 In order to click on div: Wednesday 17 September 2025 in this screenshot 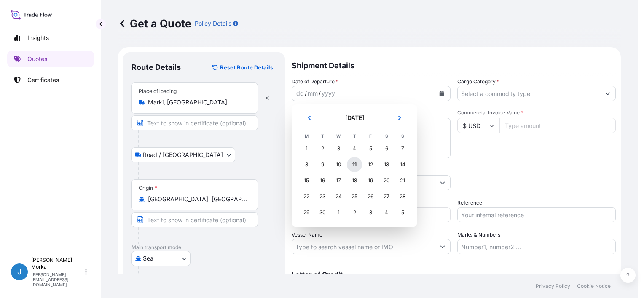, I will do `click(339, 181)`.